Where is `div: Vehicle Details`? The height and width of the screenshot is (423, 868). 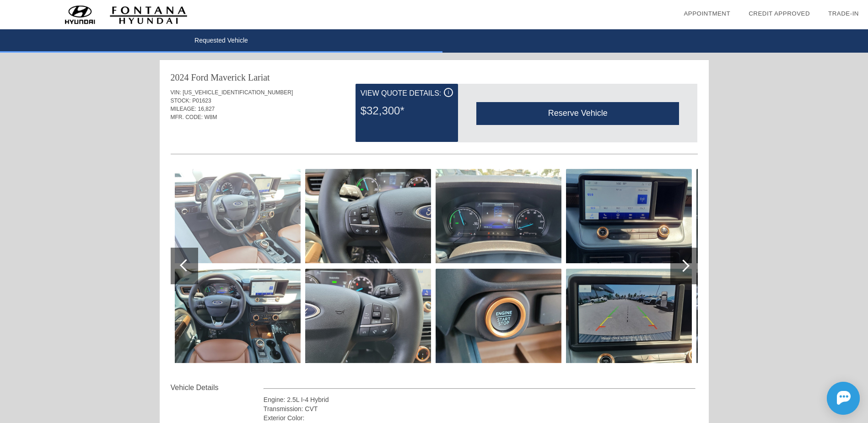
div: Vehicle Details is located at coordinates (217, 388).